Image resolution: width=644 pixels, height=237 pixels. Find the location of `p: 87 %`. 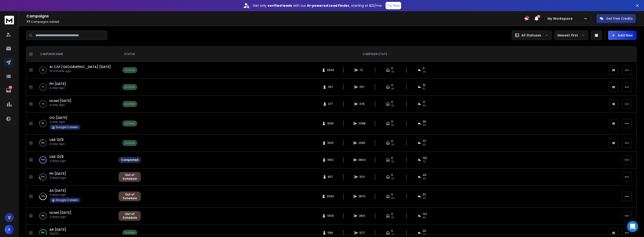

p: 87 % is located at coordinates (43, 177).